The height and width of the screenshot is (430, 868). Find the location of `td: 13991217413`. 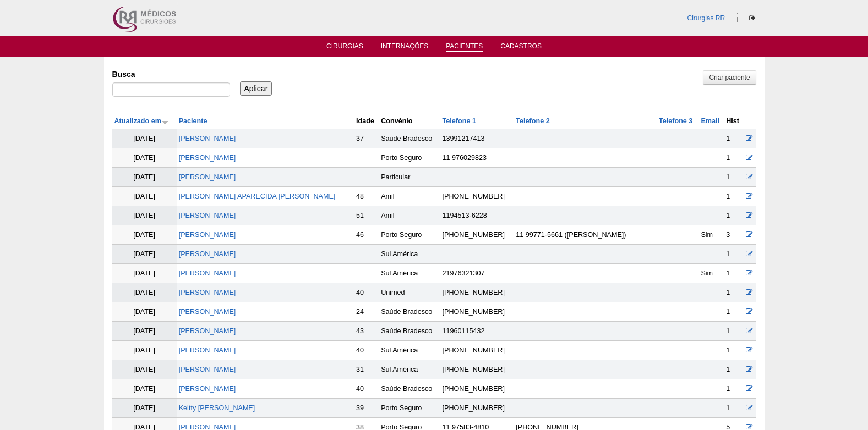

td: 13991217413 is located at coordinates (477, 139).